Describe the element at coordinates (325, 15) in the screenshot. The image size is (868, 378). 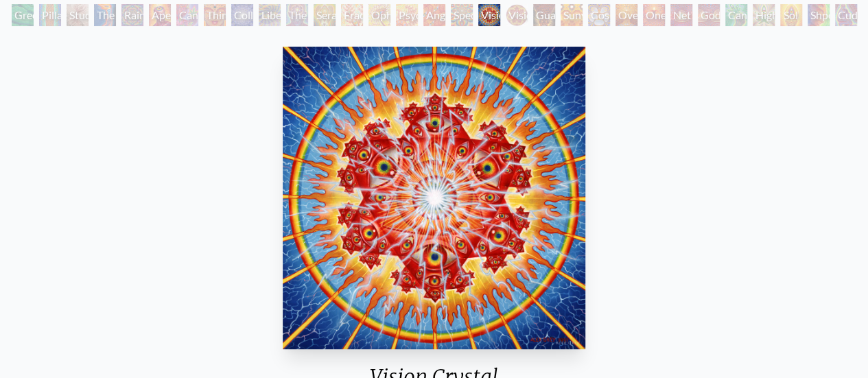
I see `div: Seraphic Transport Docking on the Third Eye` at that location.